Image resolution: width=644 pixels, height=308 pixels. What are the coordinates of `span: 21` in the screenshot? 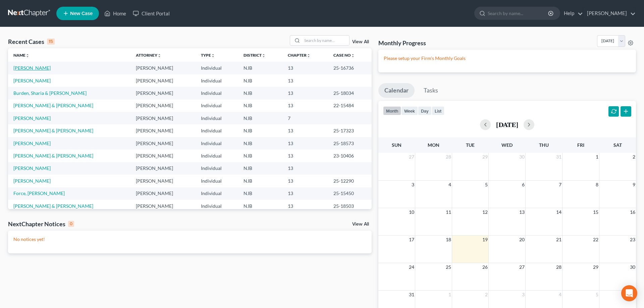 It's located at (559, 239).